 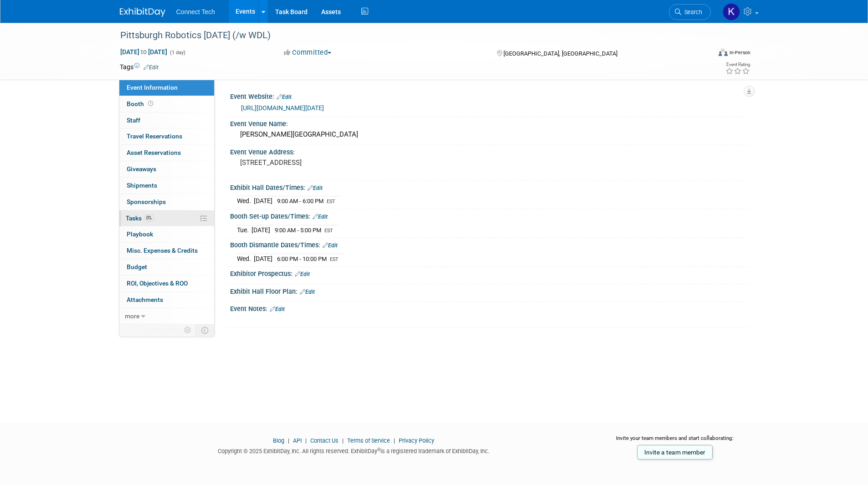 What do you see at coordinates (692, 12) in the screenshot?
I see `span: Search` at bounding box center [692, 12].